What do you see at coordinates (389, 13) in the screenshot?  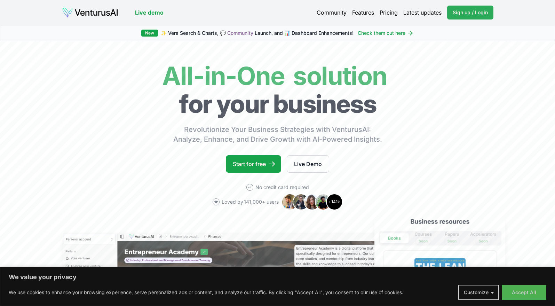 I see `a: Pricing` at bounding box center [389, 13].